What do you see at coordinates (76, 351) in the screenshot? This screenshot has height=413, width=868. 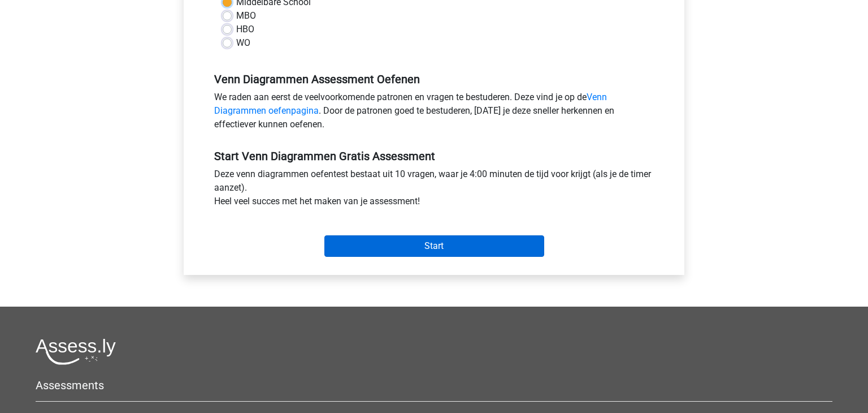 I see `img: Assessly logo` at bounding box center [76, 351].